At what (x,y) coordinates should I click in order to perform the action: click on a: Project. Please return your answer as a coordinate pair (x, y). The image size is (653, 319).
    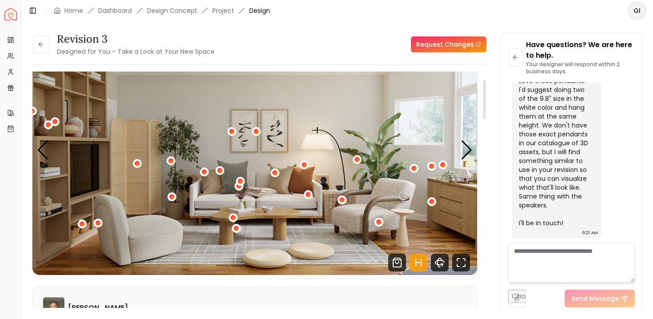
    Looking at the image, I should click on (223, 11).